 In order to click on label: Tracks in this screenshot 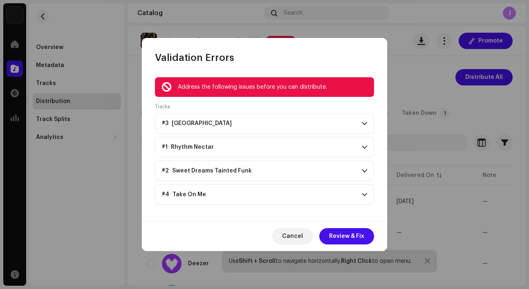, I will do `click(162, 107)`.